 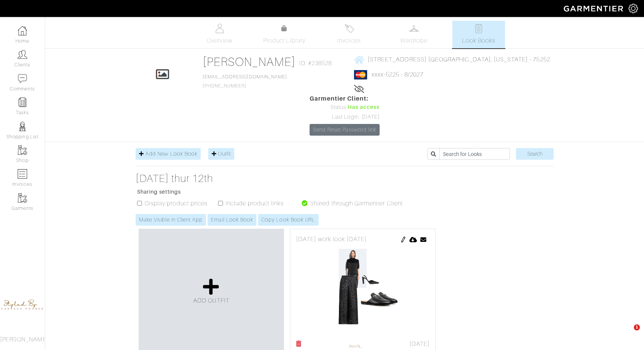 What do you see at coordinates (232, 220) in the screenshot?
I see `a: Email Look Book` at bounding box center [232, 220].